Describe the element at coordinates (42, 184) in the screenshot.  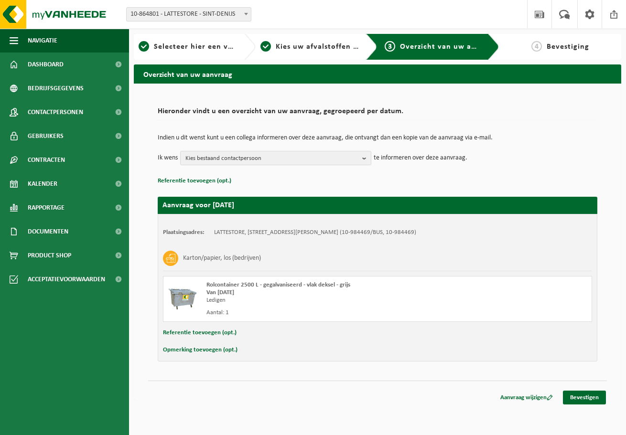
I see `span: Kalender` at that location.